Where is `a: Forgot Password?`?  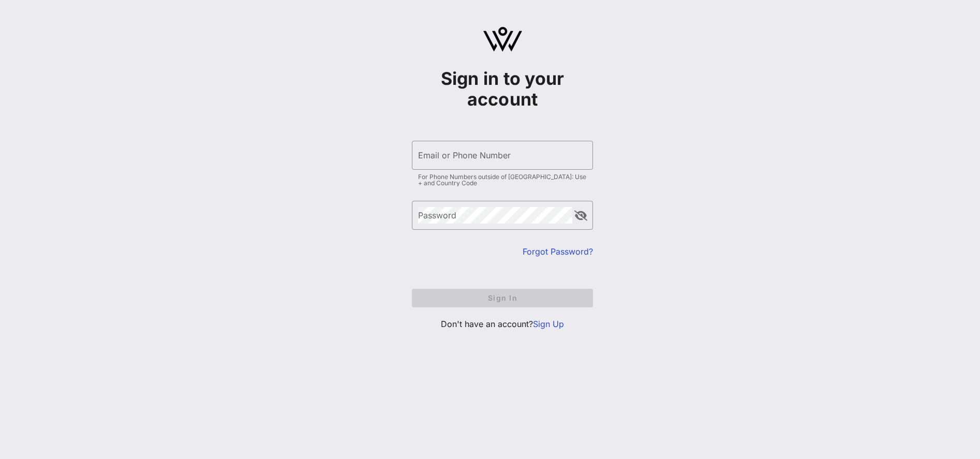 a: Forgot Password? is located at coordinates (558, 252).